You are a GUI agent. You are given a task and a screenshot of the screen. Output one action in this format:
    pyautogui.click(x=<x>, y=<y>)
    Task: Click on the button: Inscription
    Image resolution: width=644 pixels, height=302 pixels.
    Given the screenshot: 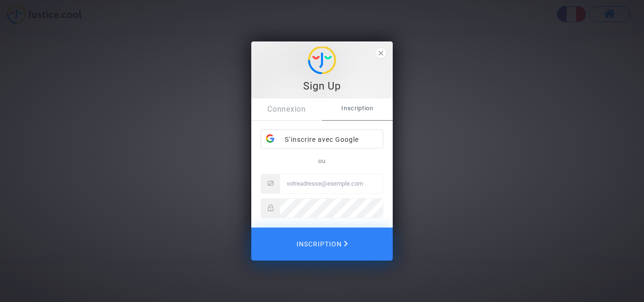 What is the action you would take?
    pyautogui.click(x=322, y=244)
    